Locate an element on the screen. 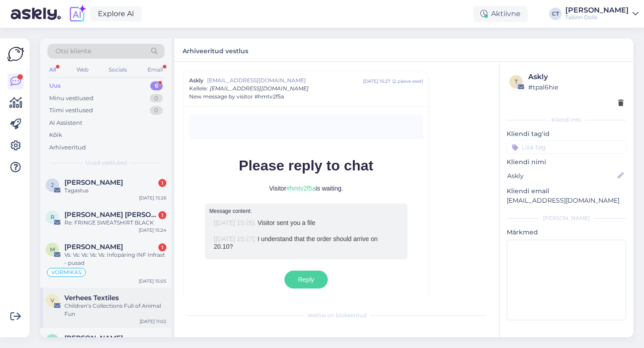  div: # tpal6hie is located at coordinates (575, 87).